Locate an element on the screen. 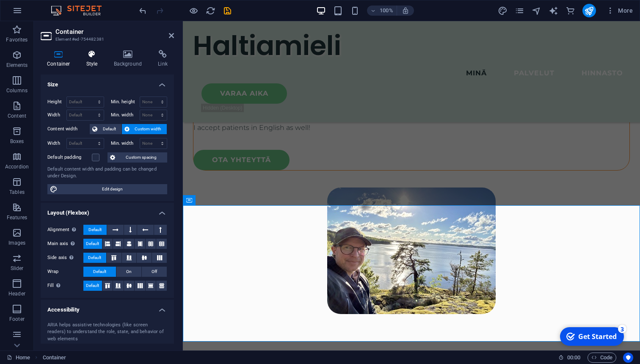  button: reload is located at coordinates (210, 11).